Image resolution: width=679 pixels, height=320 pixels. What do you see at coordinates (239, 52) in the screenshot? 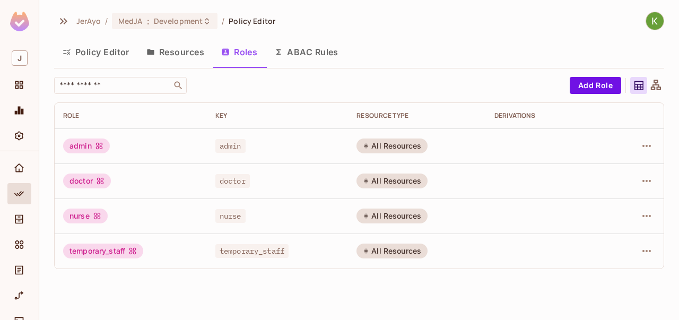
I see `button: Roles` at bounding box center [239, 52].